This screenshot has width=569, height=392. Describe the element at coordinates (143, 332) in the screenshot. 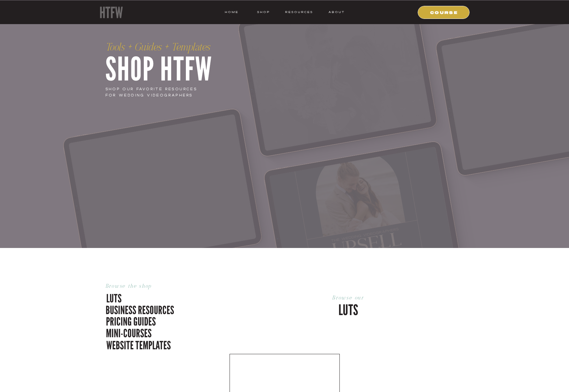

I see `p: mini-courses` at that location.